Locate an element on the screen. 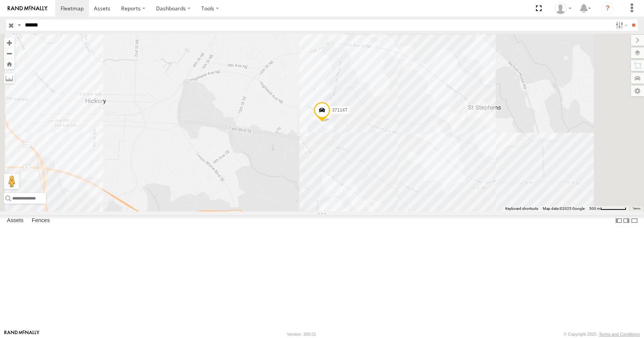  label: Dock Summary Table to the Right is located at coordinates (627, 220).